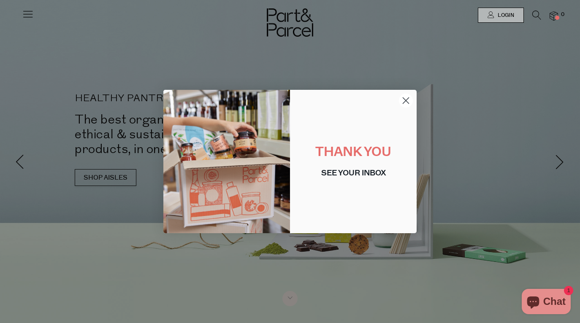  I want to click on a: 0, so click(554, 16).